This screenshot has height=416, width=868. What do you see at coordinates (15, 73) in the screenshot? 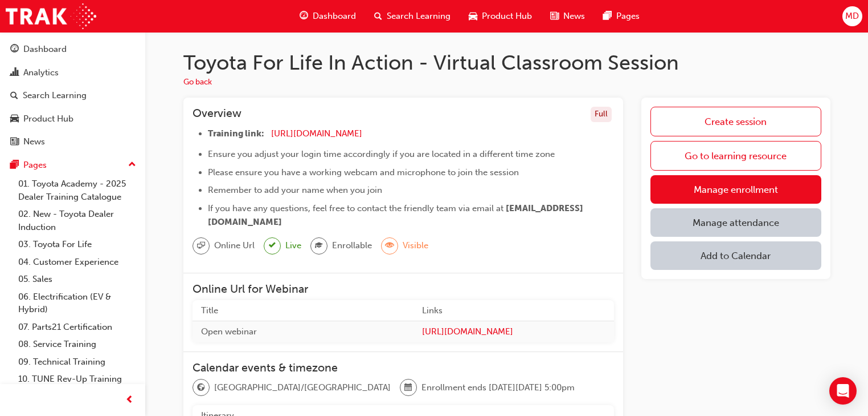
I see `span: chart-icon` at bounding box center [15, 73].